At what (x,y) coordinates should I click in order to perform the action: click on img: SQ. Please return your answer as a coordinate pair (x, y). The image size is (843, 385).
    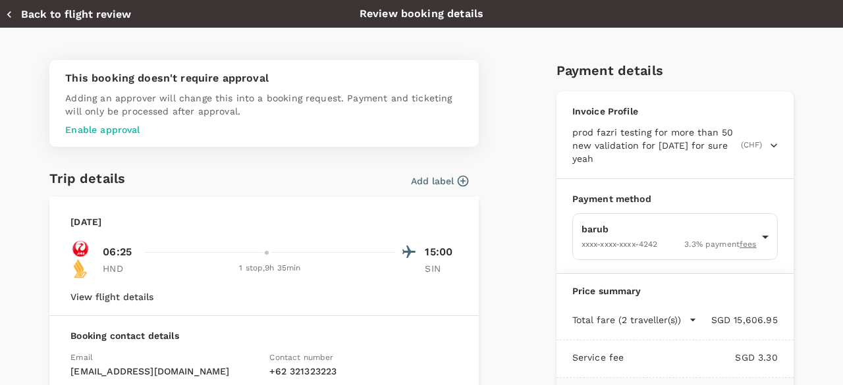
    Looking at the image, I should click on (80, 269).